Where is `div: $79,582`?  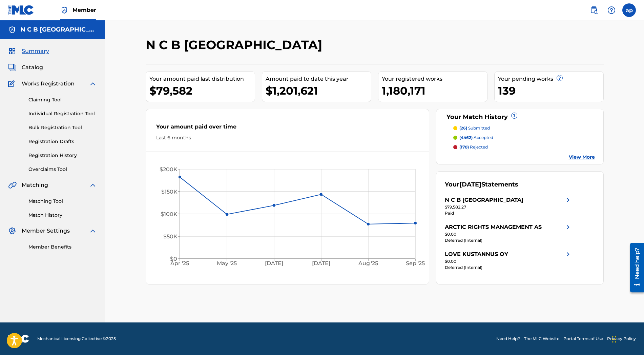 div: $79,582 is located at coordinates (202, 91).